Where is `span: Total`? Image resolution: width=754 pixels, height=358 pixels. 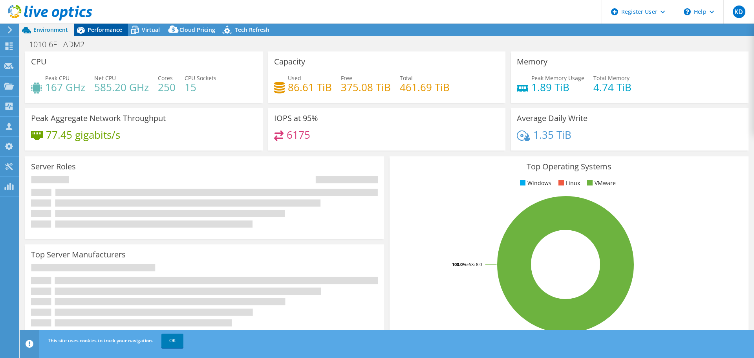 span: Total is located at coordinates (406, 78).